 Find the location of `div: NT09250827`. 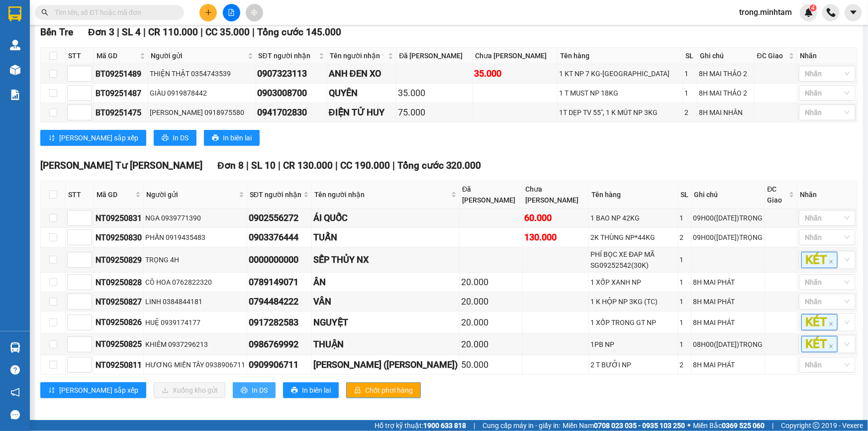

div: NT09250827 is located at coordinates (118, 302).